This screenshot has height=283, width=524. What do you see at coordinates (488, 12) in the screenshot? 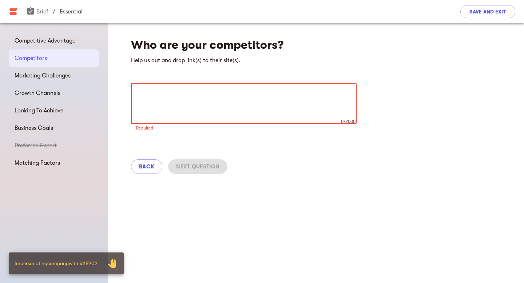
I see `span: Save and Exit` at bounding box center [488, 12].